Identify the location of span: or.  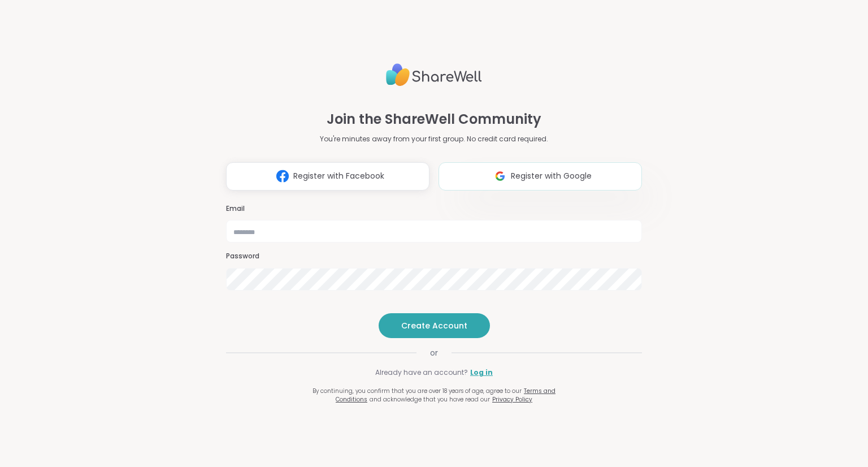
(434, 353).